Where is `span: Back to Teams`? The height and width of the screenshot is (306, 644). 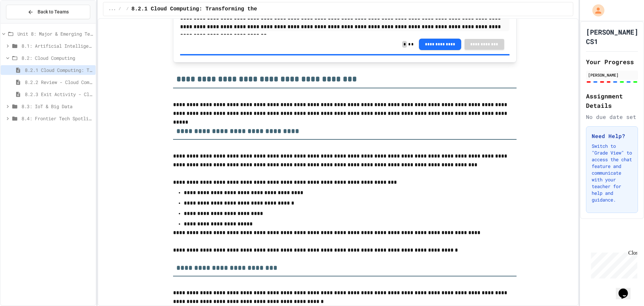 span: Back to Teams is located at coordinates (53, 12).